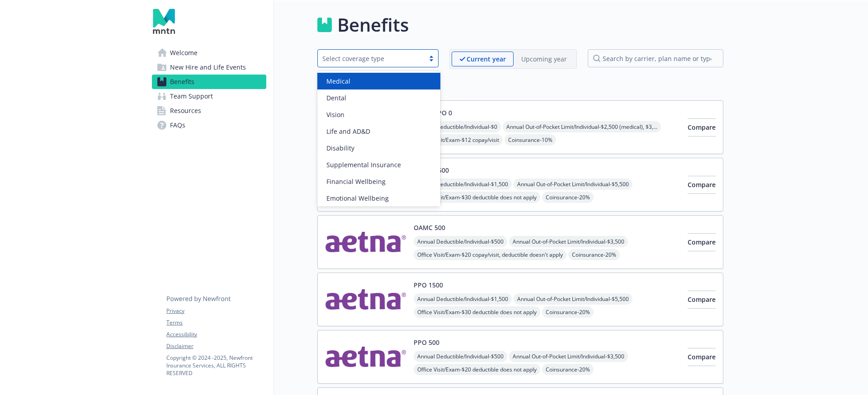 The image size is (868, 395). Describe the element at coordinates (426, 342) in the screenshot. I see `button: PPO 500` at that location.